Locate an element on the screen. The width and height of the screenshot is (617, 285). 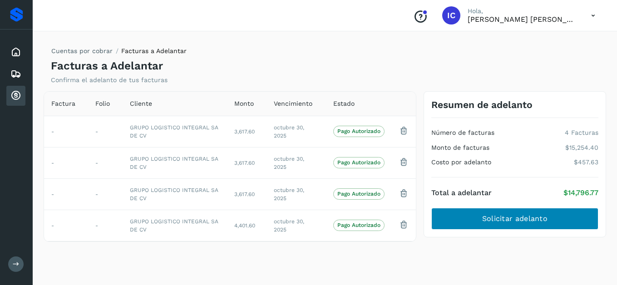
div: Inicio is located at coordinates (16, 52).